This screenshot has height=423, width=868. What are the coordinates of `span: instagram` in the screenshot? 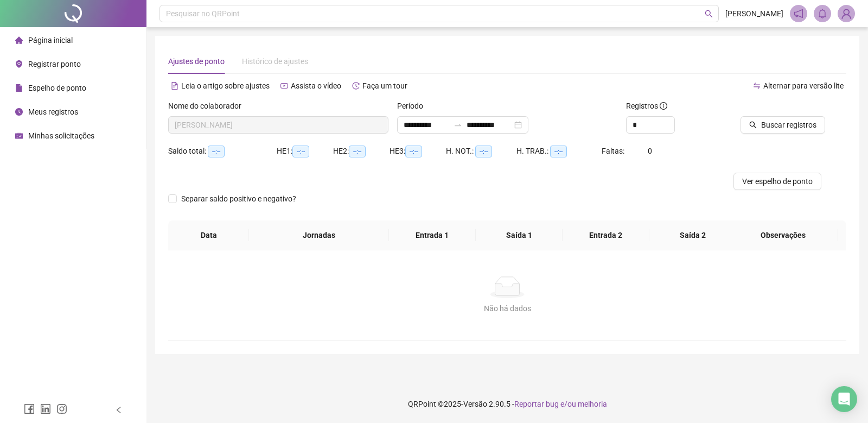 It's located at (62, 409).